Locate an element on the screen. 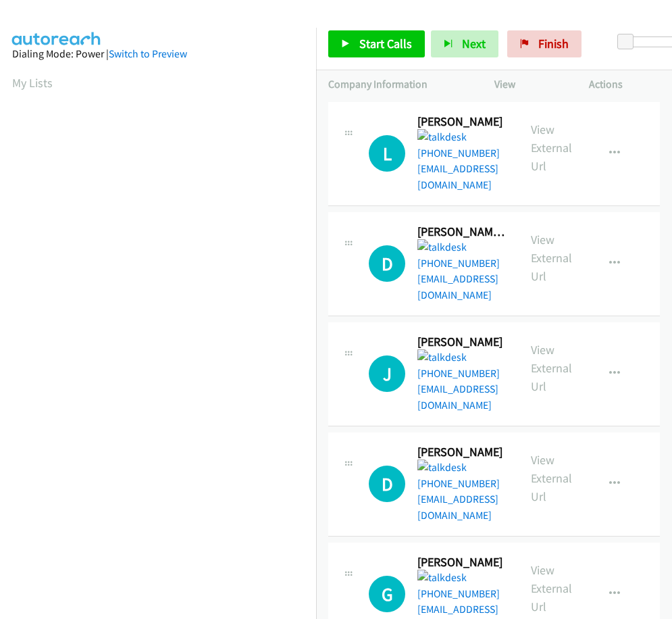 Image resolution: width=672 pixels, height=619 pixels. span: Finish is located at coordinates (553, 43).